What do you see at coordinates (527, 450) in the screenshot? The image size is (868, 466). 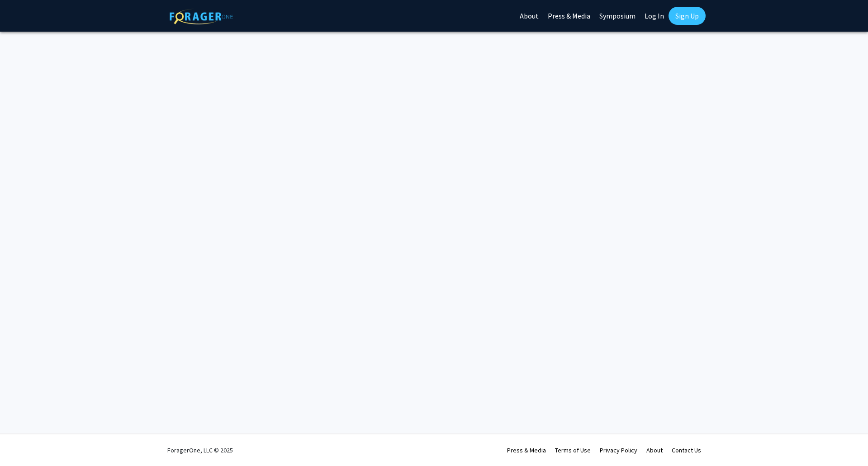 I see `a: Press & Media` at bounding box center [527, 450].